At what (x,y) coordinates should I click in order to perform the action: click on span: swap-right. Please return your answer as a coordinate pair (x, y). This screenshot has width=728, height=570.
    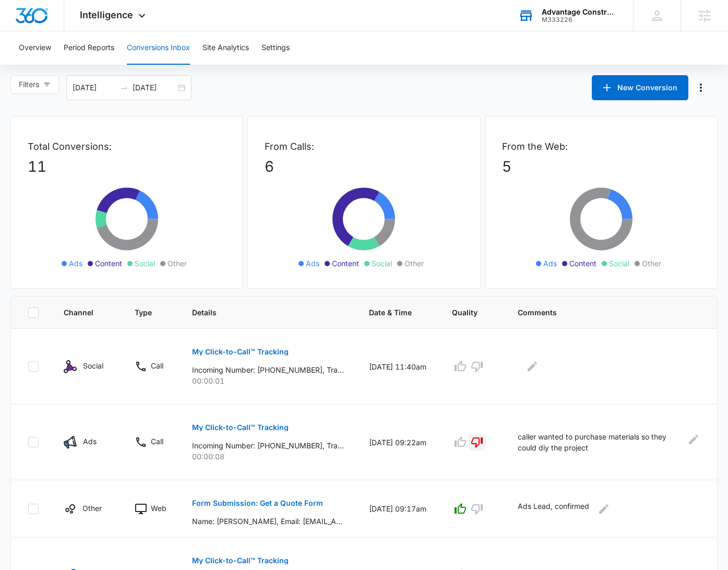
    Looking at the image, I should click on (124, 88).